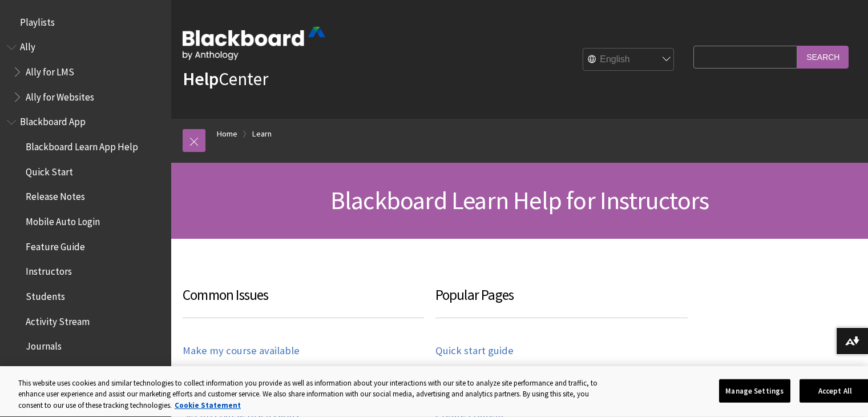 The height and width of the screenshot is (417, 868). Describe the element at coordinates (60, 95) in the screenshot. I see `span: Ally for Websites` at that location.